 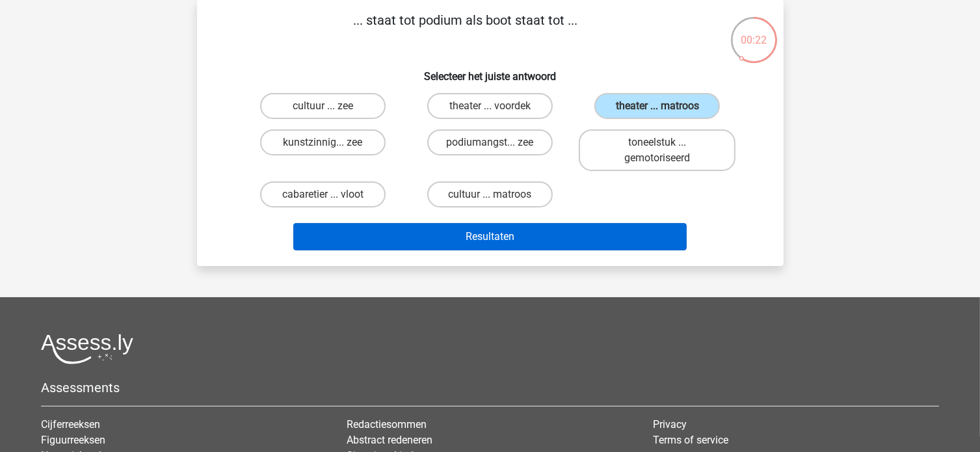 What do you see at coordinates (466, 30) in the screenshot?
I see `p: ... staat tot podium als boot staat tot ...` at bounding box center [466, 30].